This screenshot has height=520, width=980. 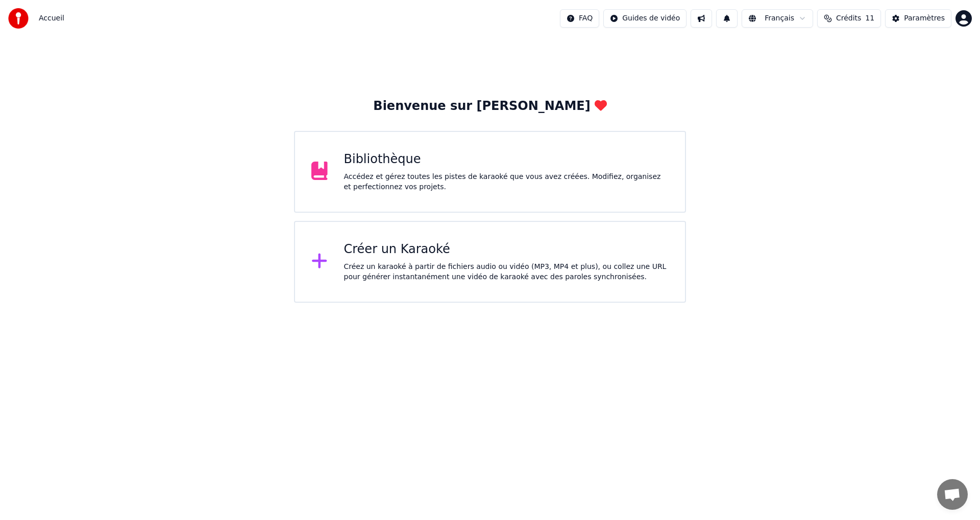 What do you see at coordinates (919, 19) in the screenshot?
I see `button: Paramètres` at bounding box center [919, 19].